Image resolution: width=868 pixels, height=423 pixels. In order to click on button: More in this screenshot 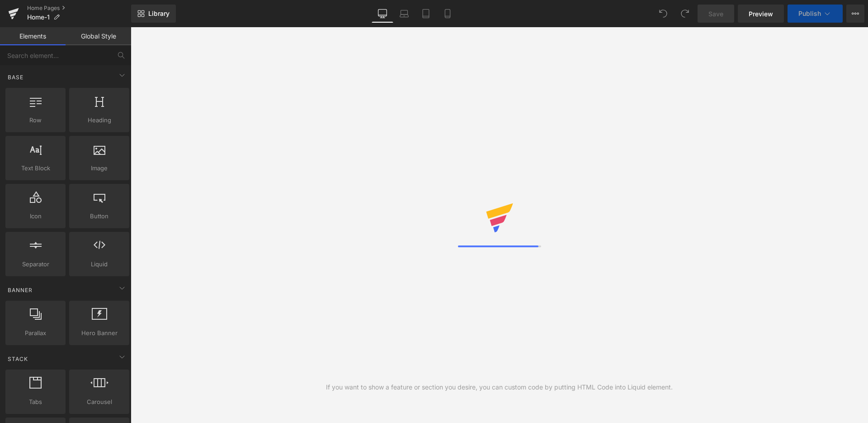, I will do `click(856, 14)`.